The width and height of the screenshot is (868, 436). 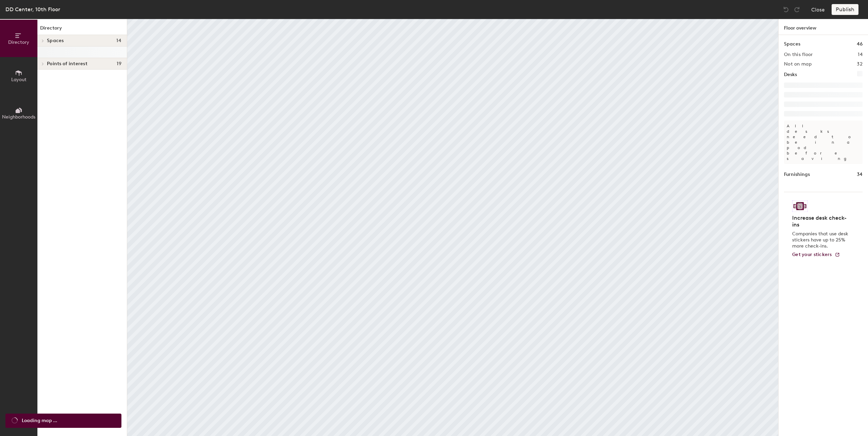 I want to click on img: Redo, so click(x=797, y=10).